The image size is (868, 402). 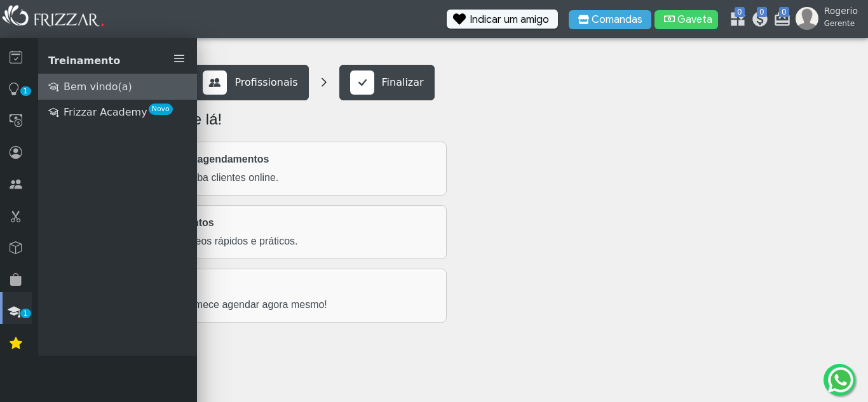 I want to click on button: Gaveta, so click(x=686, y=20).